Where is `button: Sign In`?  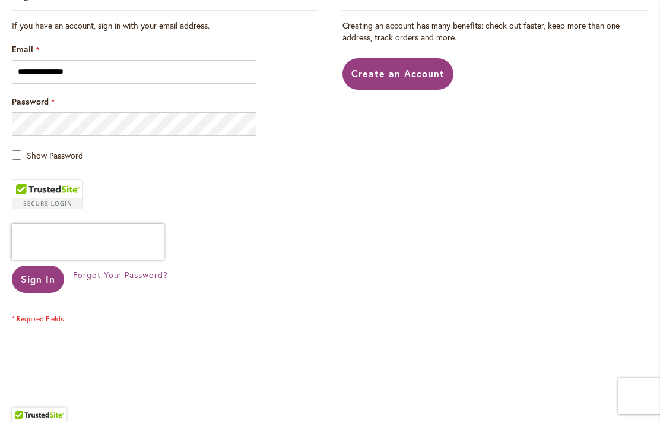 button: Sign In is located at coordinates (38, 280).